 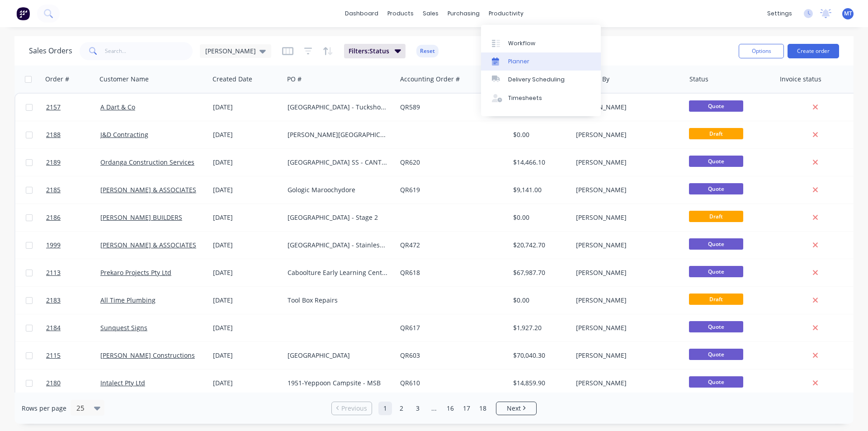 I want to click on a: dashboard, so click(x=361, y=14).